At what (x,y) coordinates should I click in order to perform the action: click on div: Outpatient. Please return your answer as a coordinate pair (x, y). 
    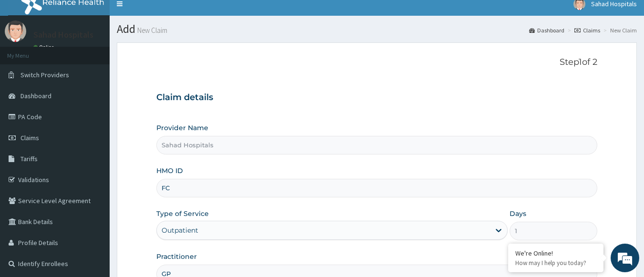
    Looking at the image, I should click on (180, 230).